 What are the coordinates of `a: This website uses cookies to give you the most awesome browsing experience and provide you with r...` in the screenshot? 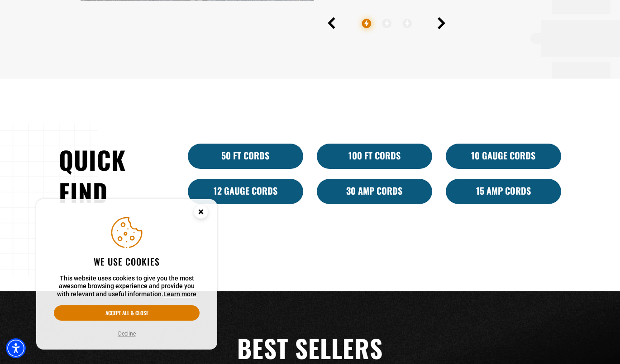 It's located at (180, 295).